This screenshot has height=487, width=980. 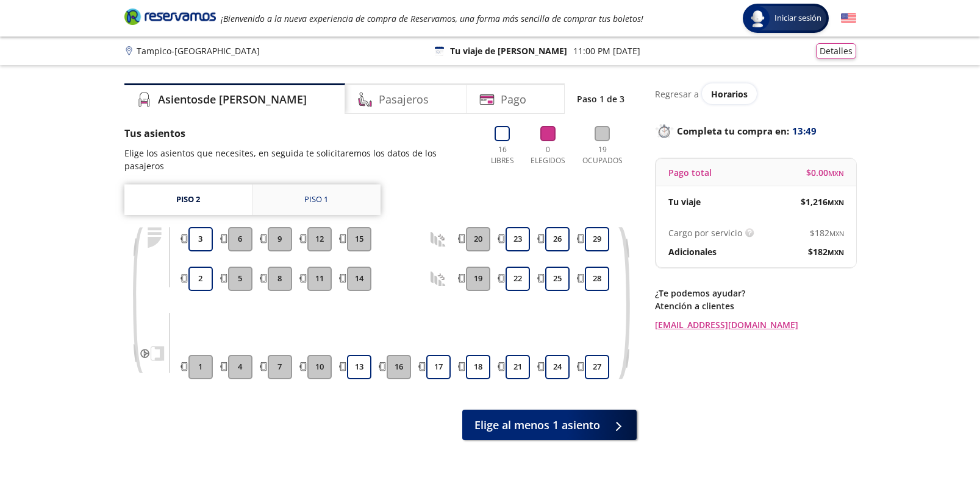 I want to click on p: 0 Elegidos, so click(x=548, y=156).